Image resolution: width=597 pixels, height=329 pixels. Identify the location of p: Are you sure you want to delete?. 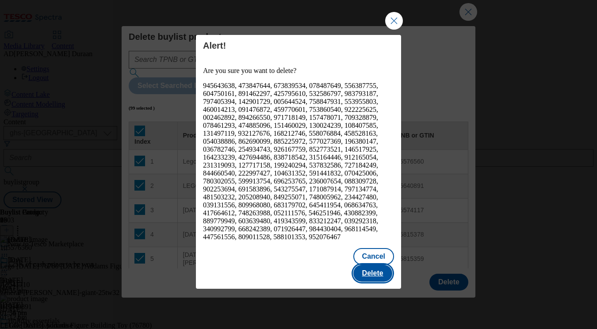
(298, 71).